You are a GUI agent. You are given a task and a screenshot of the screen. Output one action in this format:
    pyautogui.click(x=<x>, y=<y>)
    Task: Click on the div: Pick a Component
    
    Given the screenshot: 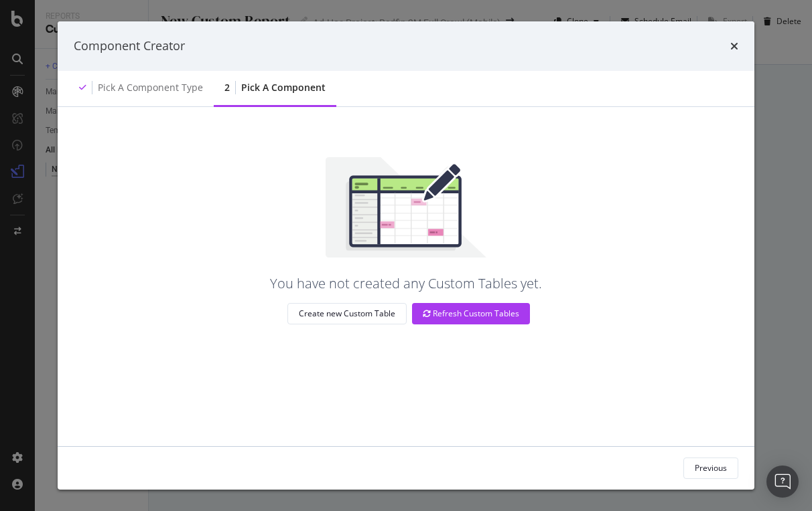 What is the action you would take?
    pyautogui.click(x=283, y=87)
    